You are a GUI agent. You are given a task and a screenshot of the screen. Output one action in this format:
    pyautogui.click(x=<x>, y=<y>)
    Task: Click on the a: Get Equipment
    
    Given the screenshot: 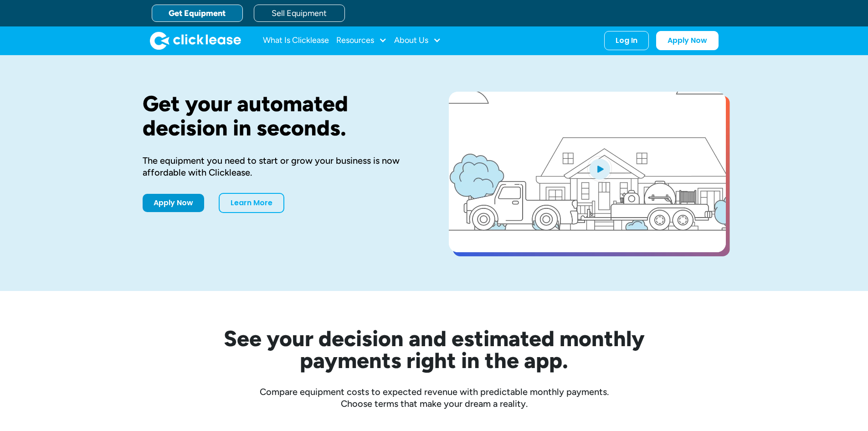 What is the action you would take?
    pyautogui.click(x=197, y=13)
    